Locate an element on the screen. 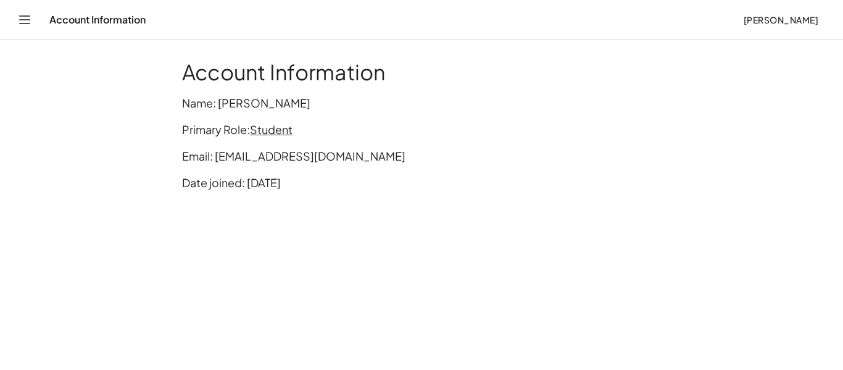  button: Toggle navigation is located at coordinates (25, 20).